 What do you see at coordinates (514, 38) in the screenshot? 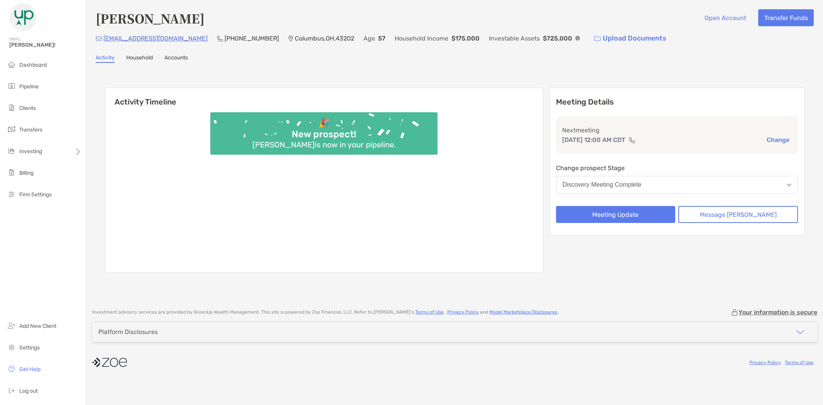
I see `p: Investable Assets` at bounding box center [514, 38].